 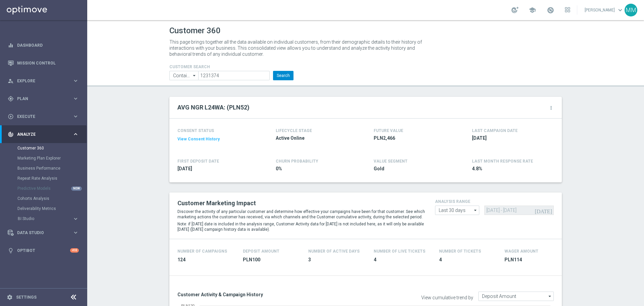 I want to click on div: play_circle_outline Execute keyboard_arrow_right, so click(x=43, y=117).